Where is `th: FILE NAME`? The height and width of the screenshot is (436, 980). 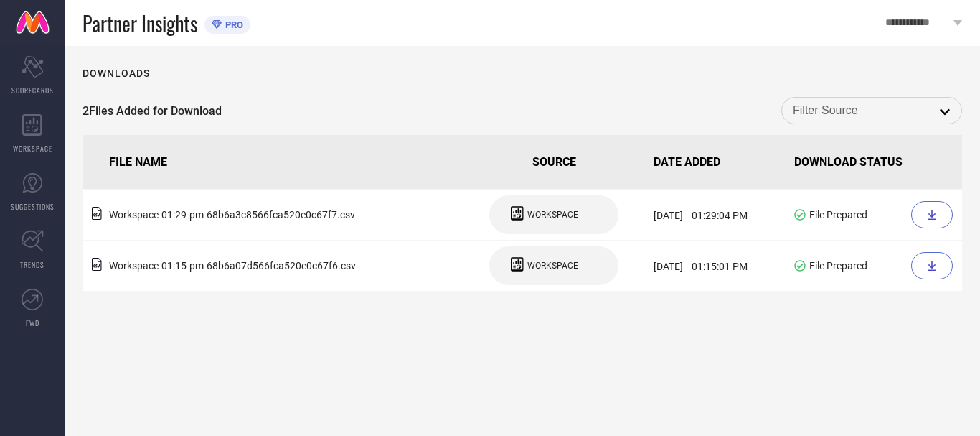
th: FILE NAME is located at coordinates (271, 163).